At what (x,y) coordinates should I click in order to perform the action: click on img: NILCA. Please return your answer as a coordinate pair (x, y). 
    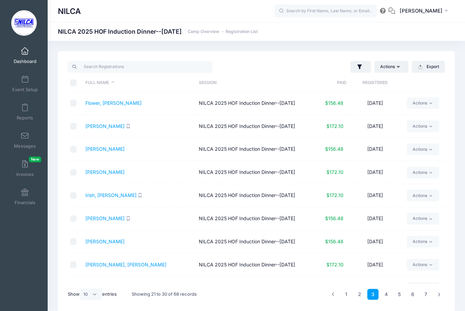
    Looking at the image, I should click on (24, 23).